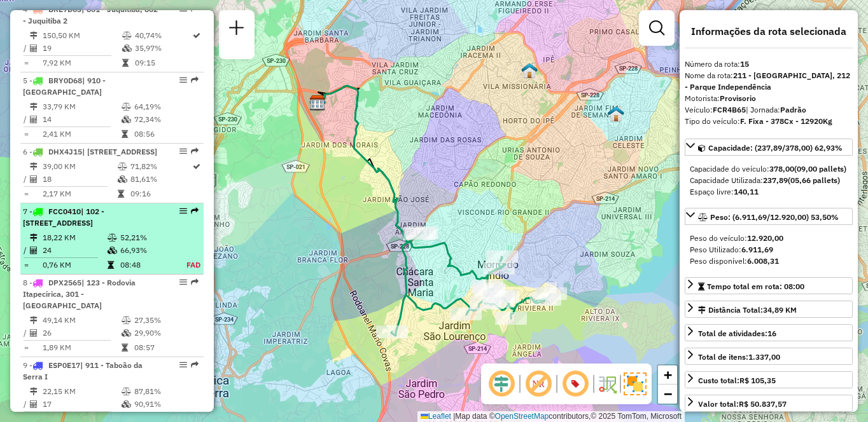 This screenshot has height=422, width=868. What do you see at coordinates (786, 120) in the screenshot?
I see `strong: F. Fixa - 378Cx - 12920Kg` at bounding box center [786, 120].